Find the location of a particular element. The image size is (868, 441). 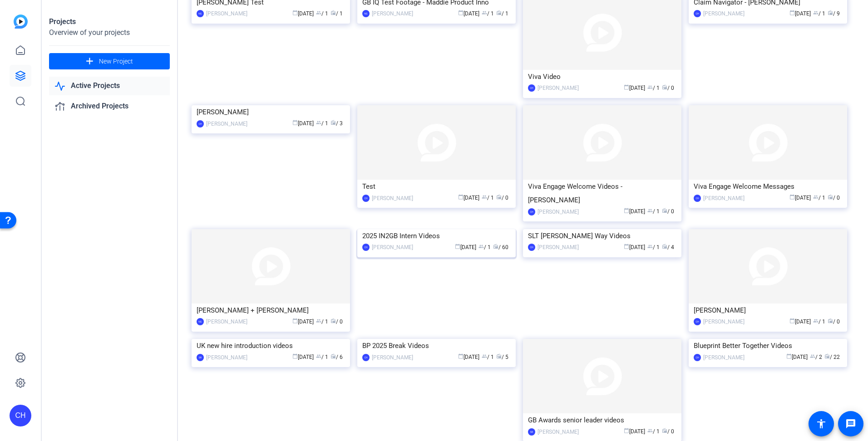

a: Active Projects is located at coordinates (109, 86).